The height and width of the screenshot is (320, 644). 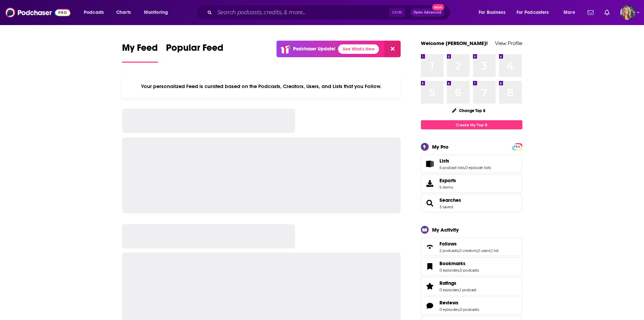 I want to click on a: 5 podcast lists, so click(x=452, y=167).